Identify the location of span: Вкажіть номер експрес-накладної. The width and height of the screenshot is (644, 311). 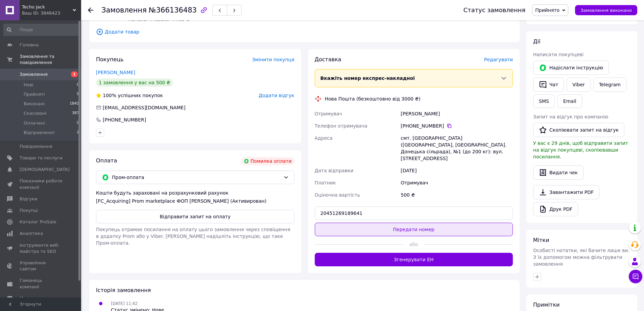
(368, 78).